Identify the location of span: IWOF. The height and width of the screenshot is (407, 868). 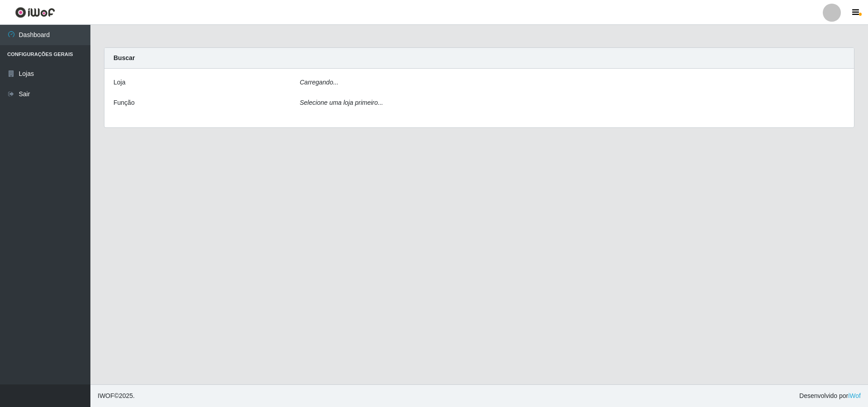
(106, 396).